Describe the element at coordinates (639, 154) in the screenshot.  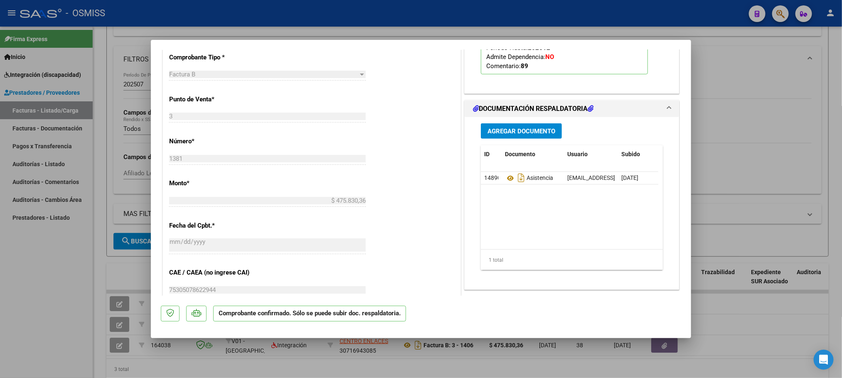
I see `datatable-header-cell: Subido` at that location.